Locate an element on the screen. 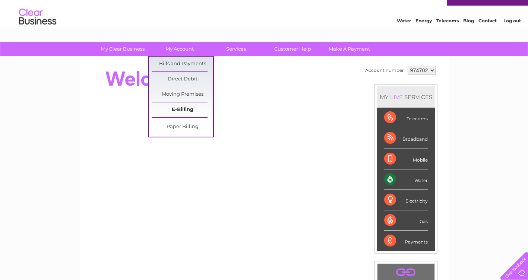 The width and height of the screenshot is (528, 280). a: E-Billing is located at coordinates (182, 110).